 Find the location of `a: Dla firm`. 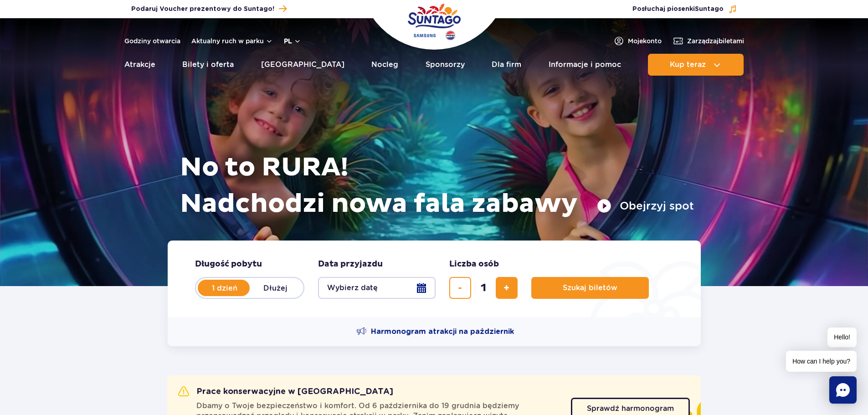

a: Dla firm is located at coordinates (506, 65).